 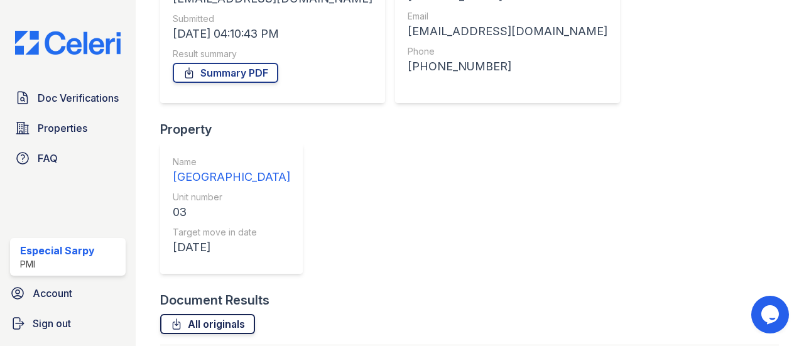 What do you see at coordinates (236, 129) in the screenshot?
I see `div: Property` at bounding box center [236, 129].